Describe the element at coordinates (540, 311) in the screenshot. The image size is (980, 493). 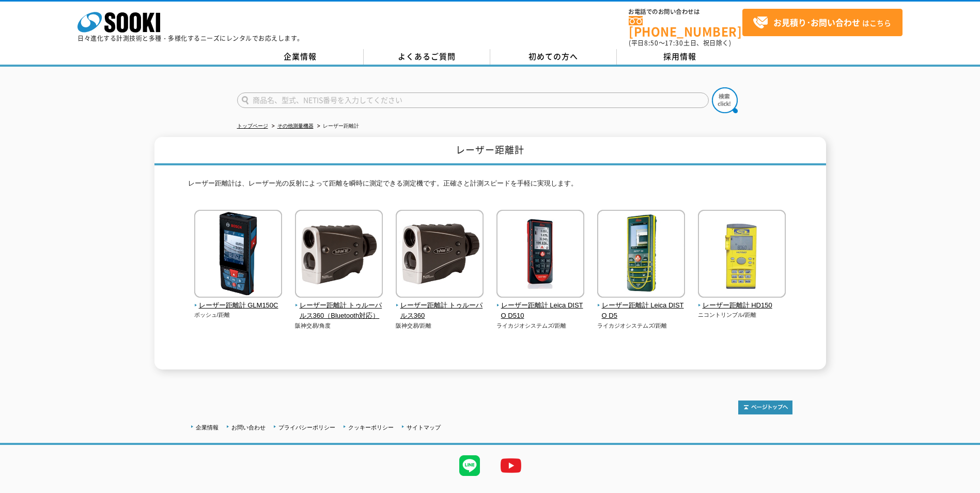
I see `span: レーザー距離計 Leica DISTO D510` at that location.